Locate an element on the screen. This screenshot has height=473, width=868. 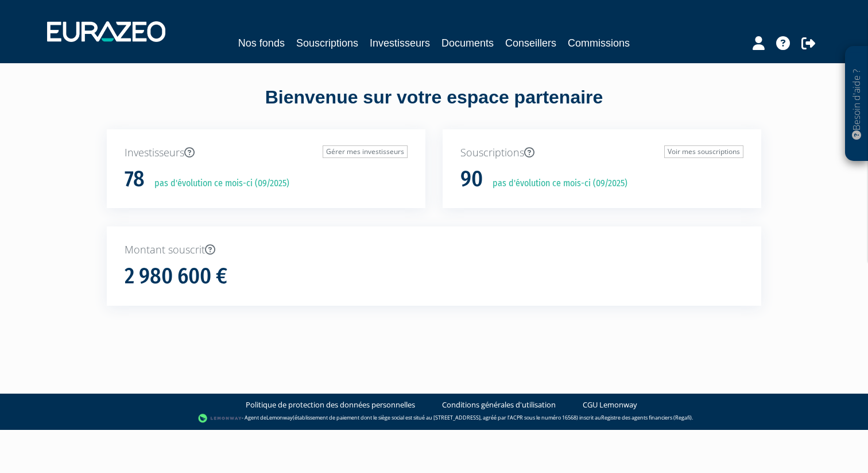
a: Gérer mes investisseurs is located at coordinates (365, 151).